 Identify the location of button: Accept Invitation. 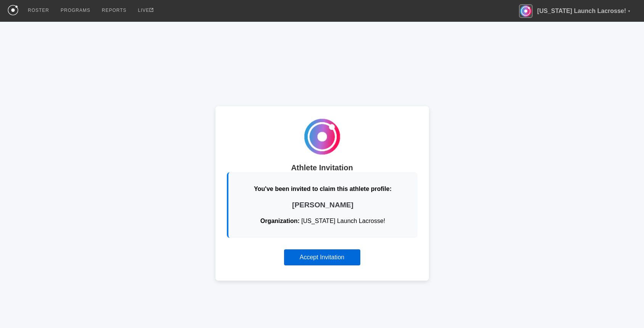
(322, 257).